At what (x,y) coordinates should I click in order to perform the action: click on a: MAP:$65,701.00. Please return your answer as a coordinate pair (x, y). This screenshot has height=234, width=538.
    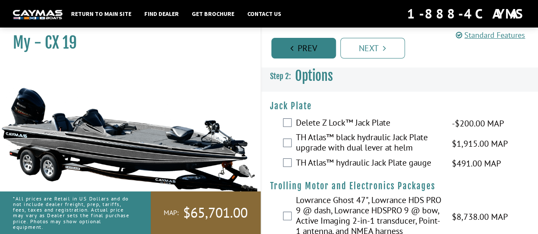
    Looking at the image, I should click on (205, 213).